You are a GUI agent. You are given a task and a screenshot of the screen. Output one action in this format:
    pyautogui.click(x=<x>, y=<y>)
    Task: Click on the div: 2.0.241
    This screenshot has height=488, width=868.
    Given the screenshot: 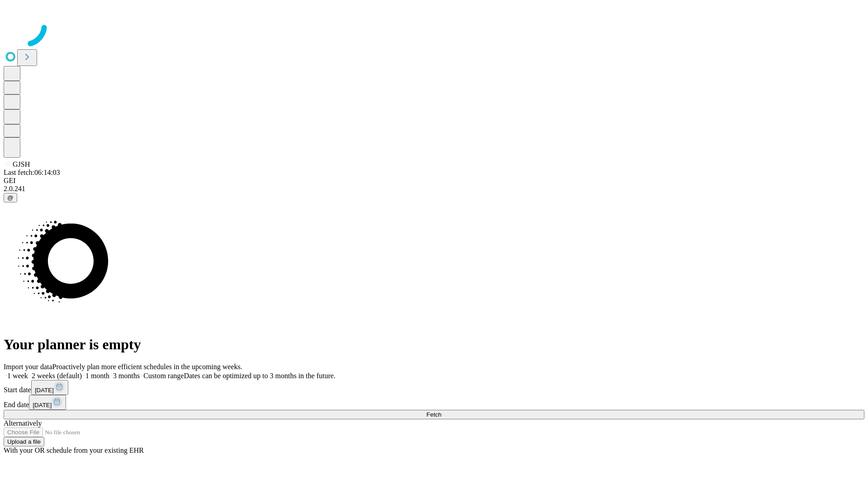 What is the action you would take?
    pyautogui.click(x=434, y=189)
    